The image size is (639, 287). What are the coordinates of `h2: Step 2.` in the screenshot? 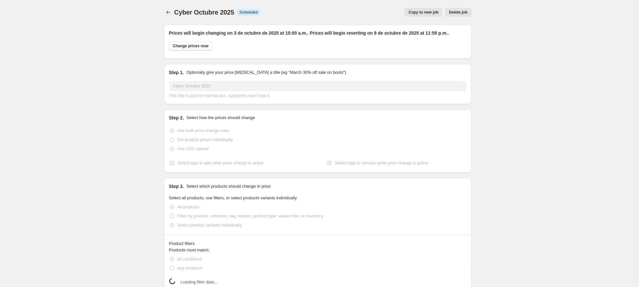 It's located at (177, 118).